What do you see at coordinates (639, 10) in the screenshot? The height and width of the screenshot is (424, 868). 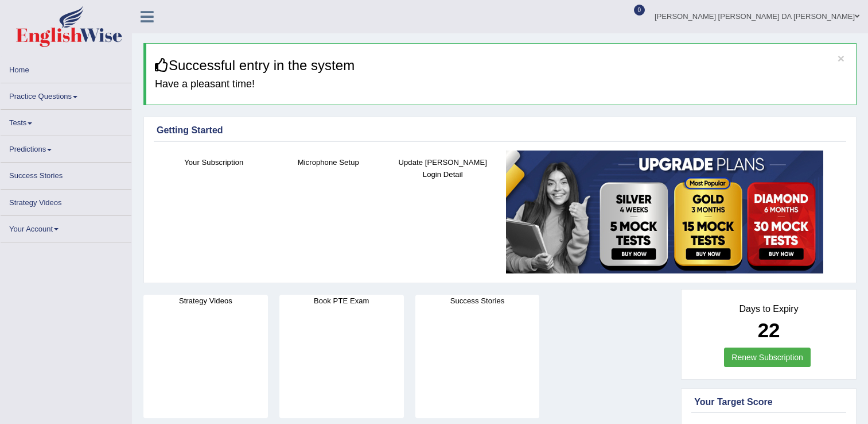 I see `span: 0` at bounding box center [639, 10].